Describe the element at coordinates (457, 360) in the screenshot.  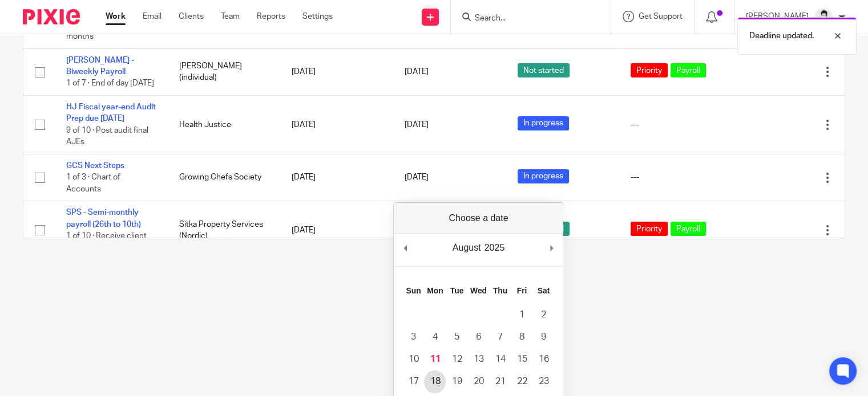
I see `button: 12` at that location.